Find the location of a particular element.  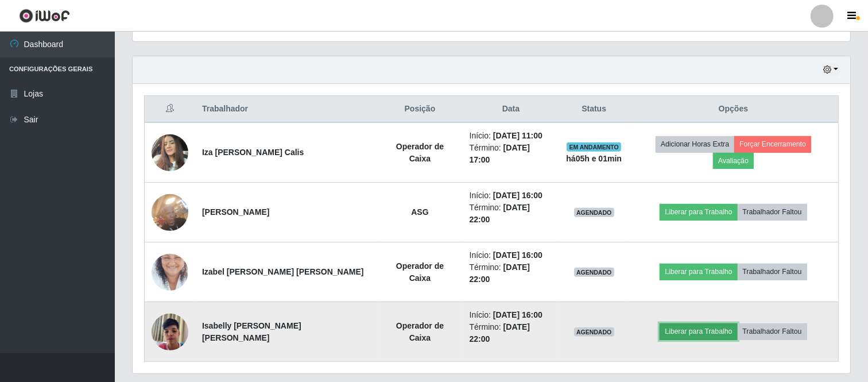

button: Avaliação is located at coordinates (733, 161).